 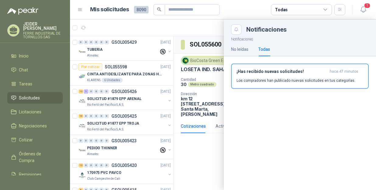 What do you see at coordinates (35, 70) in the screenshot?
I see `a: Chat` at bounding box center [35, 70].